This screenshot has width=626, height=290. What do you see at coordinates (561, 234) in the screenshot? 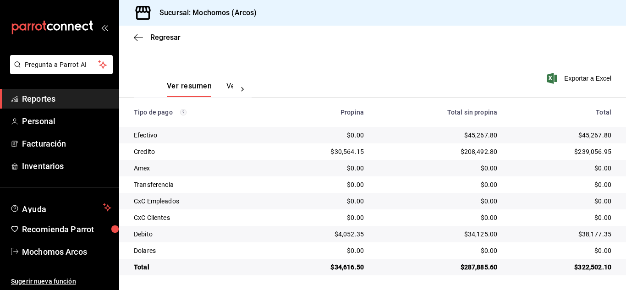
I see `div: $38,177.35` at bounding box center [561, 234].